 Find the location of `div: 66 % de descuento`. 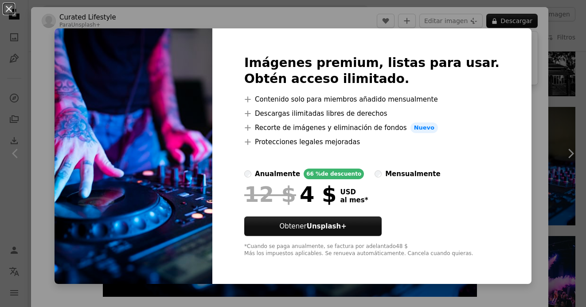

div: 66 % de descuento is located at coordinates (334, 174).